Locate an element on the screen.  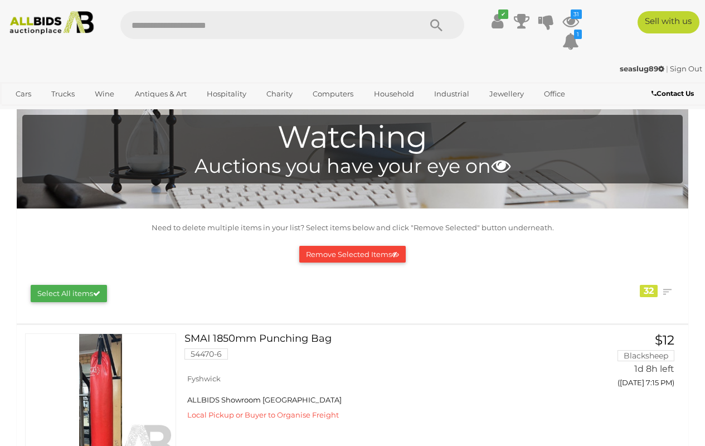
button: Search is located at coordinates (436, 25).